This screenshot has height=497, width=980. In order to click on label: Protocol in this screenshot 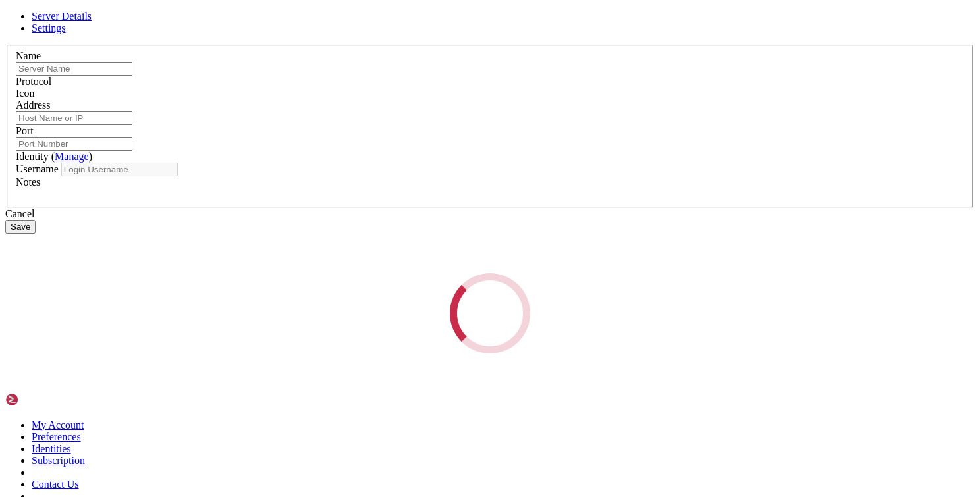, I will do `click(34, 81)`.